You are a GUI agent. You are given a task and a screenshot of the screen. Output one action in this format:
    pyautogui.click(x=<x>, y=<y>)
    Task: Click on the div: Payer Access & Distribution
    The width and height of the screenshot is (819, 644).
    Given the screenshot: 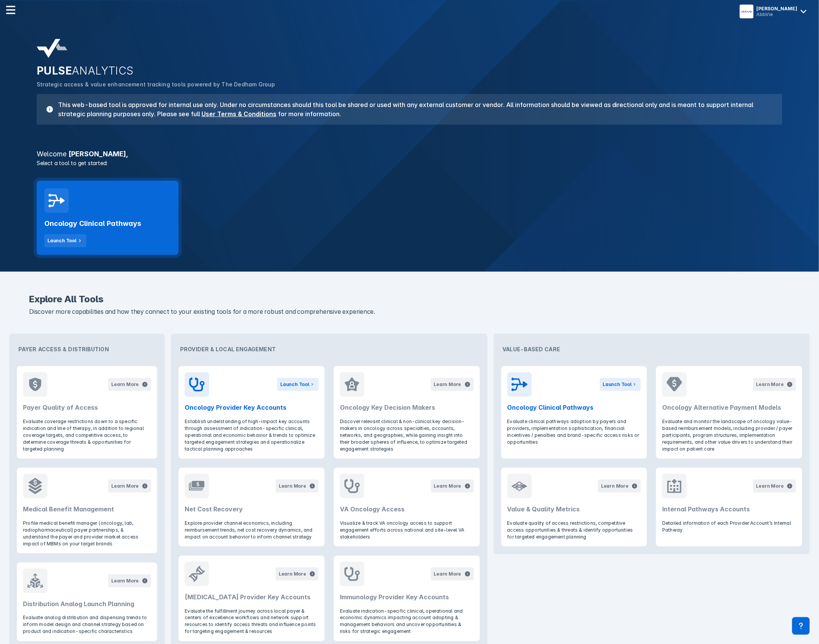 What is the action you would take?
    pyautogui.click(x=87, y=349)
    